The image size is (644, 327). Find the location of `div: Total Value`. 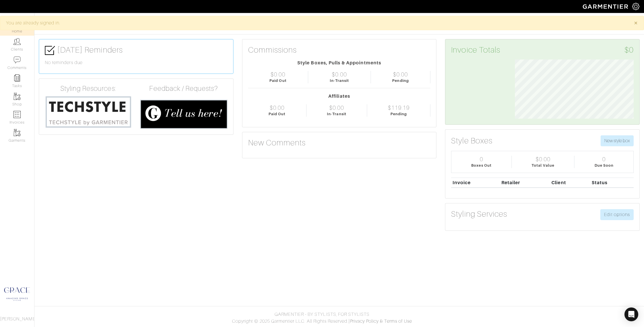

div: Total Value is located at coordinates (543, 165).